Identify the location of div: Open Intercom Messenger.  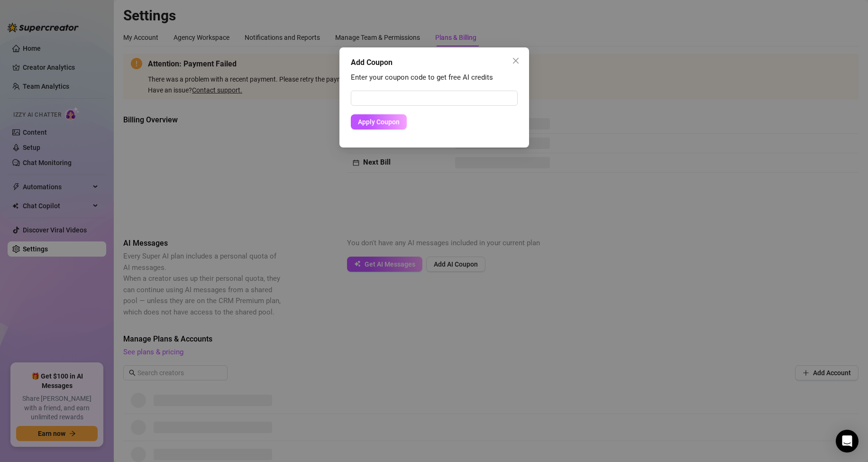
(848, 441).